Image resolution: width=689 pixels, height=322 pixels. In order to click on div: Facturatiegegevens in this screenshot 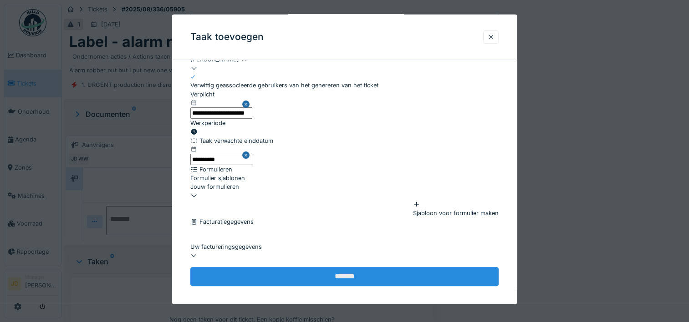, I will do `click(344, 222)`.